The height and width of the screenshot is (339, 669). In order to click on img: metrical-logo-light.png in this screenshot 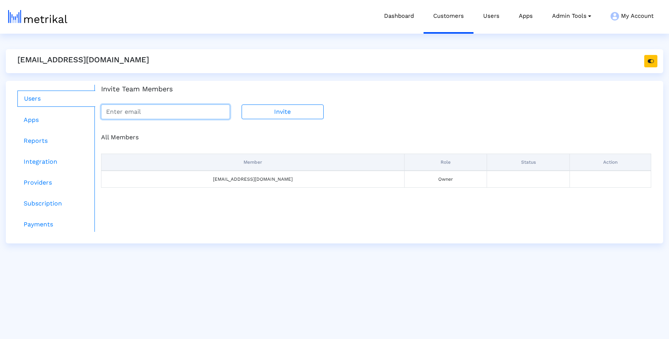, I will do `click(38, 17)`.